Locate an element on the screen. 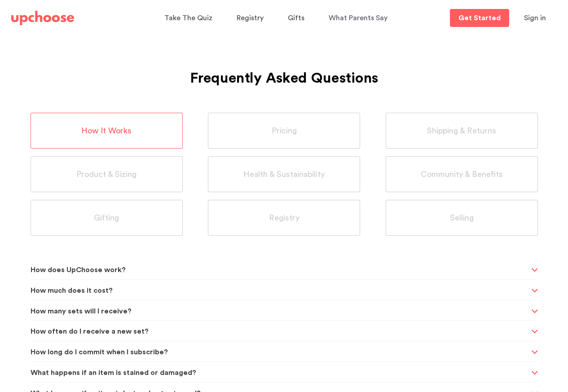  span: Sign in is located at coordinates (535, 18).